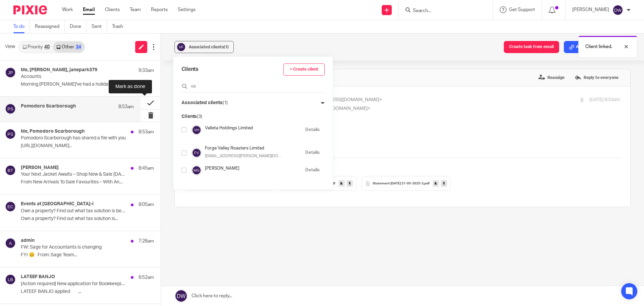 Image resolution: width=644 pixels, height=306 pixels. Describe the element at coordinates (21, 26) in the screenshot. I see `a: To do` at that location.